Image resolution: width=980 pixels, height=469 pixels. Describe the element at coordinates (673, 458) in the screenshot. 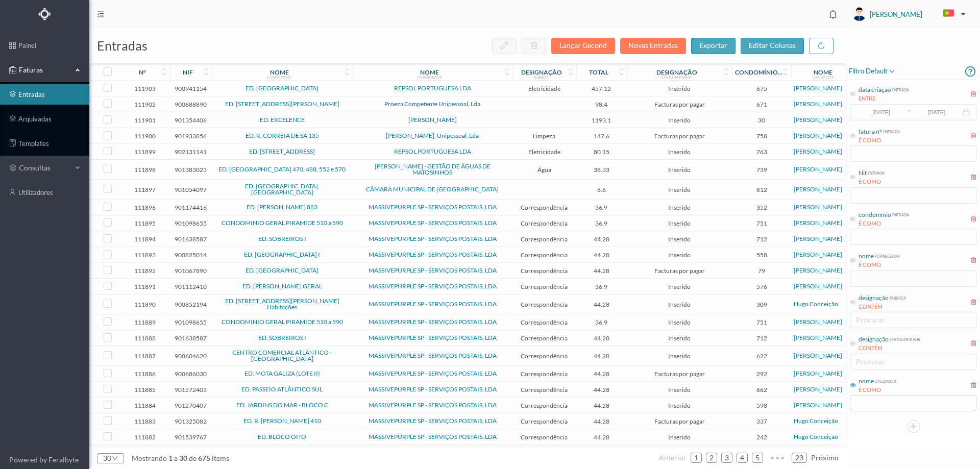

I see `li: Página Anterior` at that location.